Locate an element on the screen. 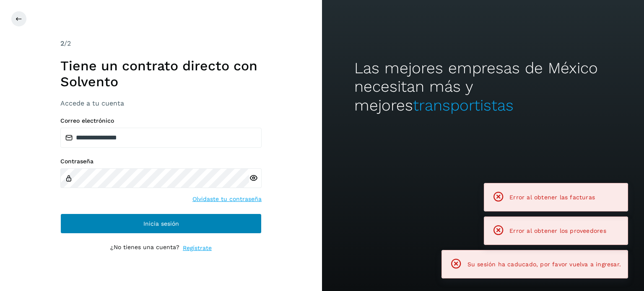 The image size is (644, 291). h3: Accede a tu cuenta is located at coordinates (161, 103).